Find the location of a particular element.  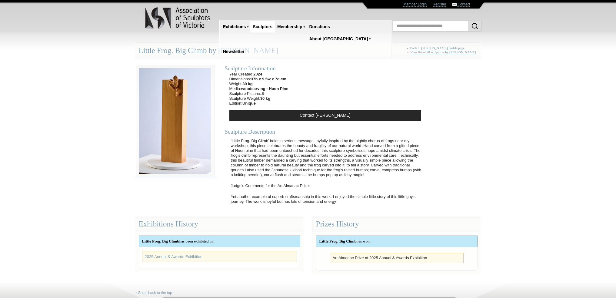

a: Membership is located at coordinates (290, 27).